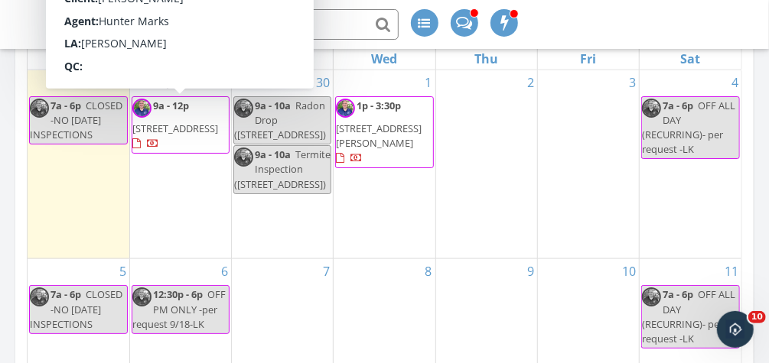 The width and height of the screenshot is (769, 363). What do you see at coordinates (326, 271) in the screenshot?
I see `a: Go to October 7, 2025` at bounding box center [326, 271].